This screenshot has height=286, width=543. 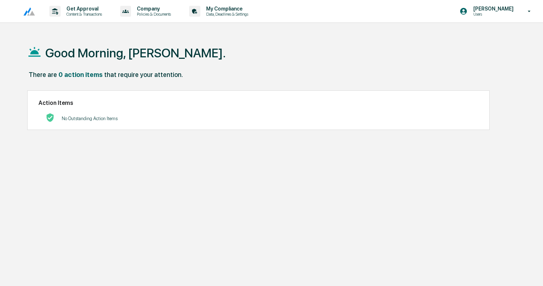 I want to click on p: Users, so click(x=492, y=14).